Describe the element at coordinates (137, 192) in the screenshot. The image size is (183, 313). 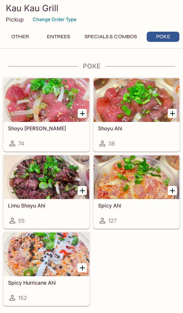
I see `a: Spicy Ahi127` at that location.